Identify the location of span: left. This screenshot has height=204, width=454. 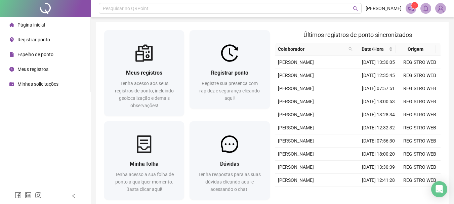
(74, 196).